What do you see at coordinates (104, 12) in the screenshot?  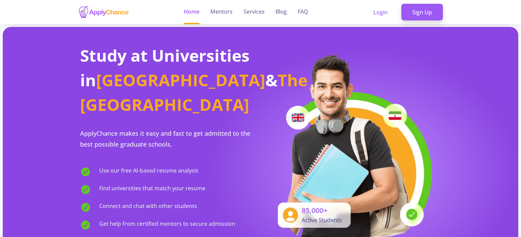 I see `img: applychance logo` at bounding box center [104, 12].